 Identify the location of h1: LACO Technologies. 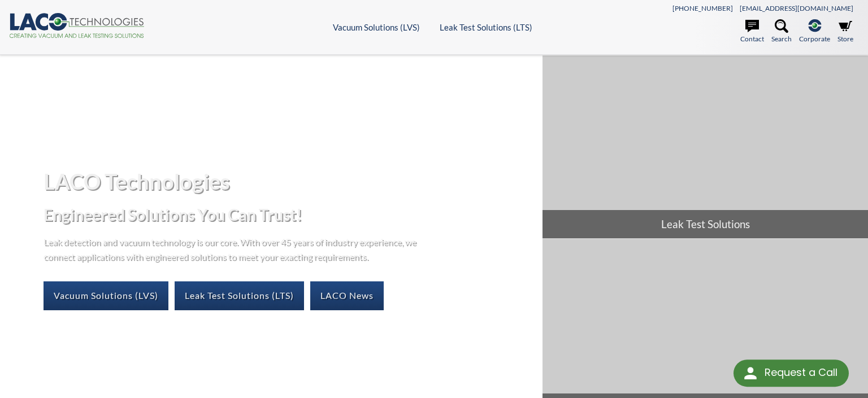
(288, 181).